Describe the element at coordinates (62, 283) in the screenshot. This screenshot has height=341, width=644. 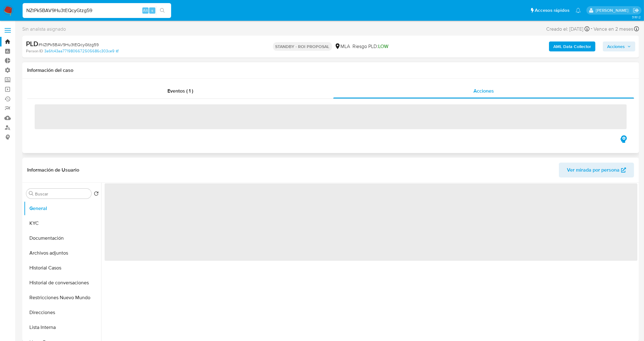
I see `button: Historial de conversaciones` at that location.